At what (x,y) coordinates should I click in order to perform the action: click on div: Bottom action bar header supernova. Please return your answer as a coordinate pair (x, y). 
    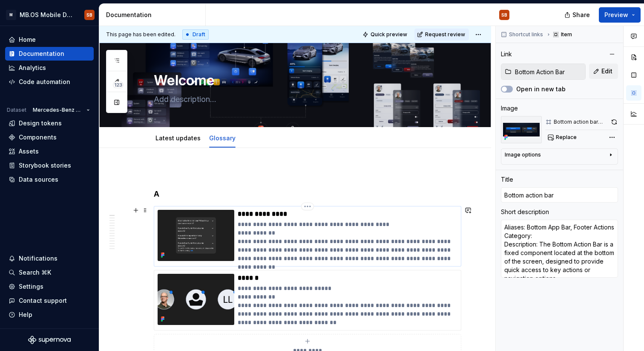
    Looking at the image, I should click on (581, 122).